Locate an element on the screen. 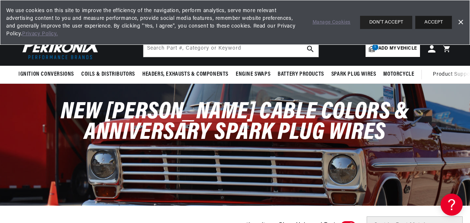 This screenshot has height=223, width=470. summary: Headers, Exhausts & Components is located at coordinates (185, 74).